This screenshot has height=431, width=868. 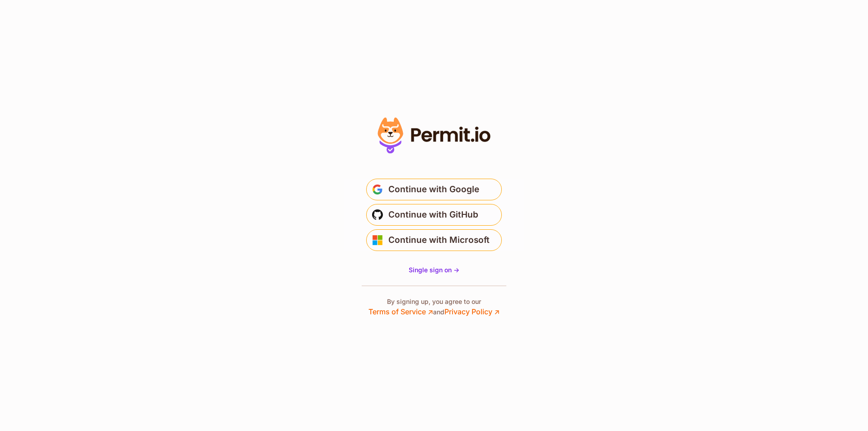 I want to click on button: Continue with GitHub, so click(x=434, y=215).